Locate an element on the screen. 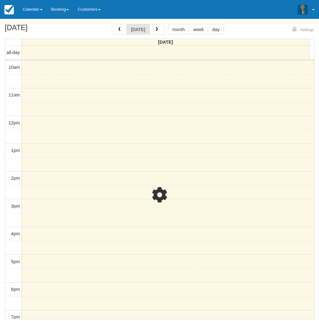 The width and height of the screenshot is (319, 321). button: Settings is located at coordinates (302, 30).